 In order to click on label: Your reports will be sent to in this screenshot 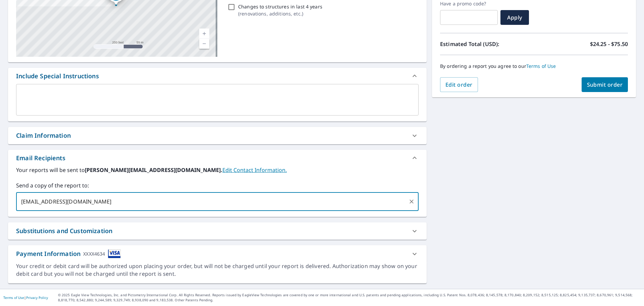, I will do `click(217, 170)`.